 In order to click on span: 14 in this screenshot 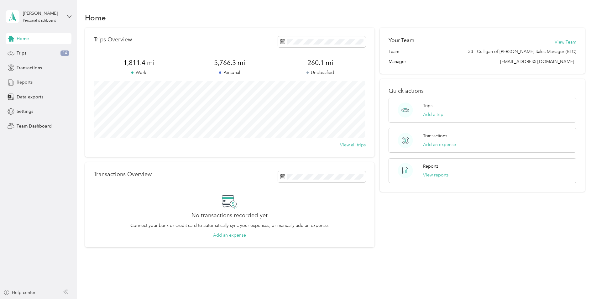, I will do `click(65, 53)`.